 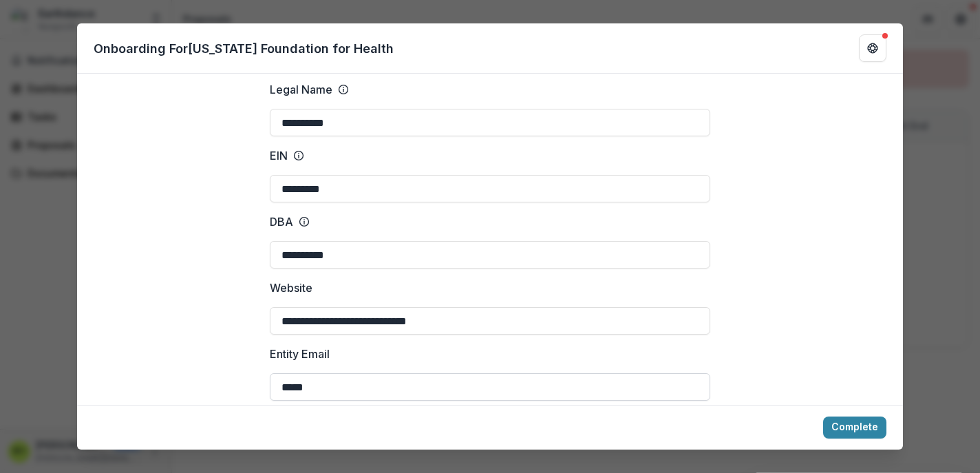 What do you see at coordinates (873, 49) in the screenshot?
I see `button: Get Help` at bounding box center [873, 49].